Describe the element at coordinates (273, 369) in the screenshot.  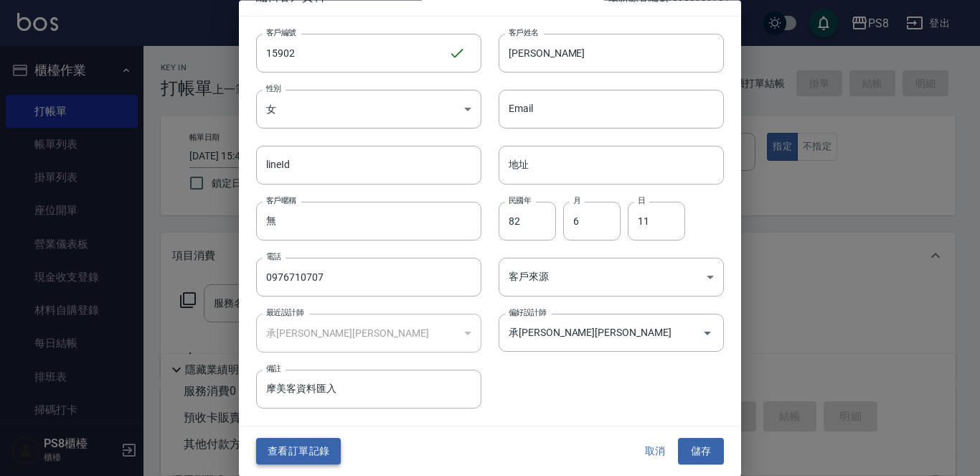
I see `label: 備註` at that location.